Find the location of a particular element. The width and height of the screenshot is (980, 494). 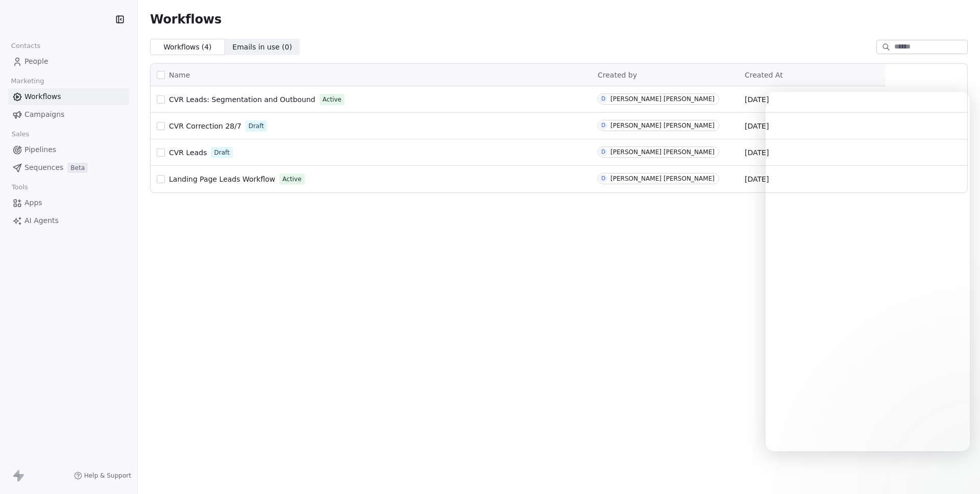

span: Apps is located at coordinates (33, 203).